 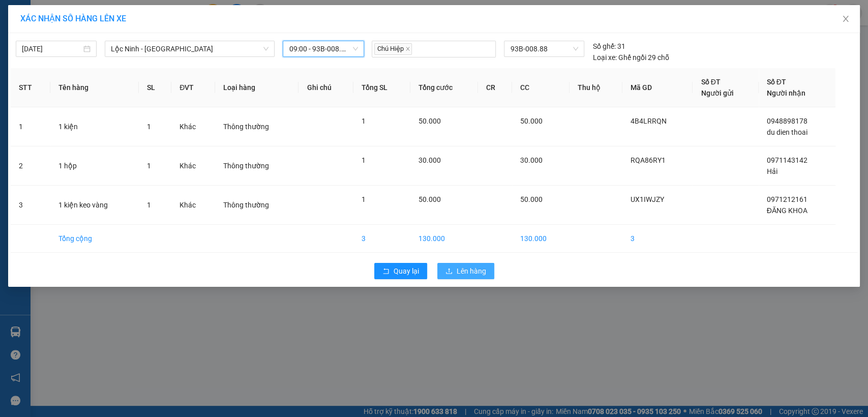 I want to click on span: 0971143142, so click(x=787, y=160).